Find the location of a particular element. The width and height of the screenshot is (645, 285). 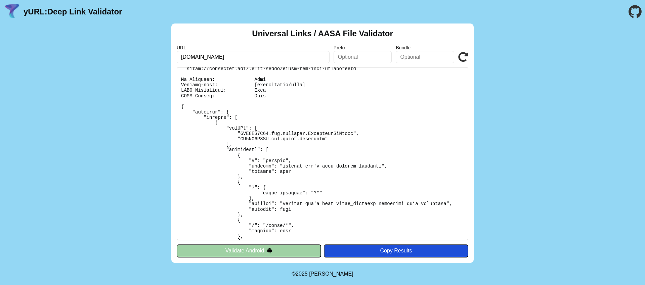

pre: Lorem ipsu do: sitam://consectet.adi/.elit-seddo/eiusm-tem-inci-utlaboreetd Ma Aliquaen: Admi Ven... is located at coordinates (323, 154).